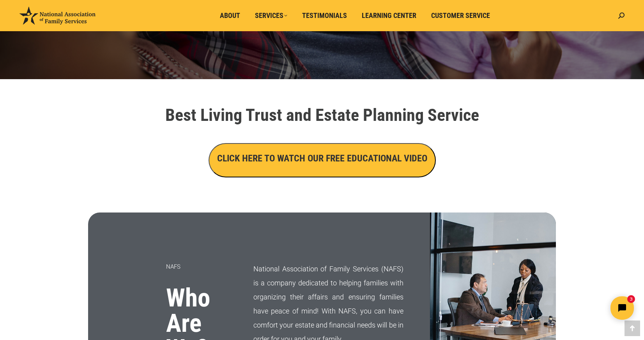 The image size is (644, 340). What do you see at coordinates (116, 19) in the screenshot?
I see `button: Open chat widget` at bounding box center [116, 19].